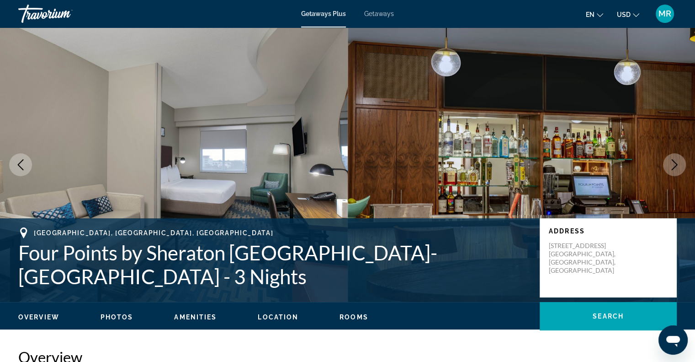 Image resolution: width=695 pixels, height=362 pixels. What do you see at coordinates (628, 14) in the screenshot?
I see `button: Change currency` at bounding box center [628, 14].